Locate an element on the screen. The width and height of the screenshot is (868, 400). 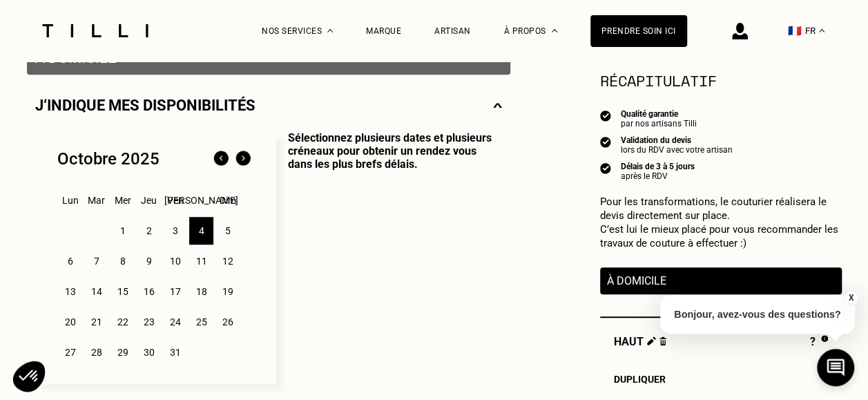
div: 3 is located at coordinates (174, 231).